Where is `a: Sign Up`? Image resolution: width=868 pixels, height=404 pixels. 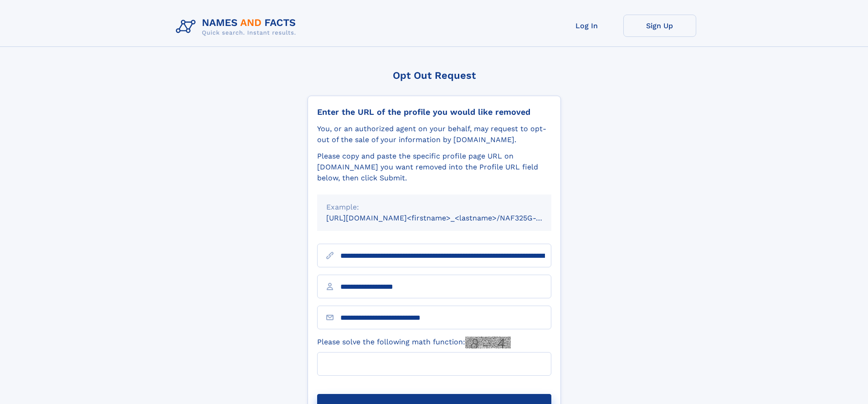
a: Sign Up is located at coordinates (660, 25).